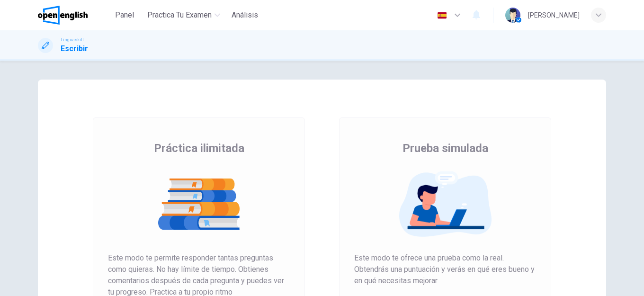 This screenshot has height=296, width=644. Describe the element at coordinates (445, 269) in the screenshot. I see `span: Este modo te ofrece una prueba como la real. Obtendrás una puntuación y verás en qué eres bueno y...` at that location.